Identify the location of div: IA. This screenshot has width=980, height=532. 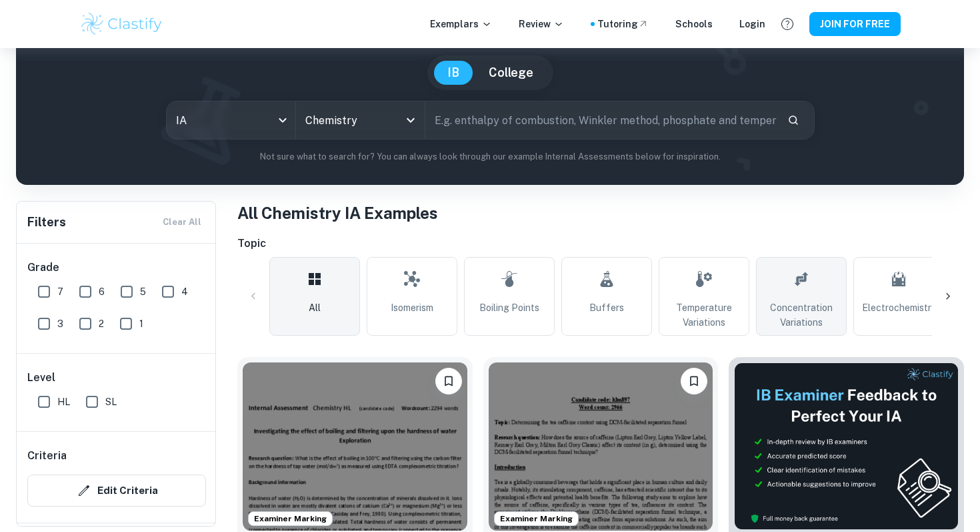
(231, 120).